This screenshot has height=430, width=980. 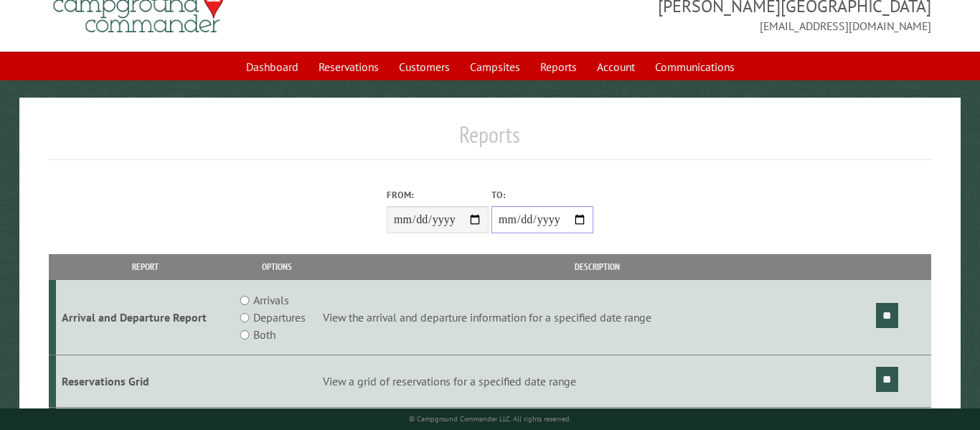 I want to click on label: Arrivals, so click(x=271, y=300).